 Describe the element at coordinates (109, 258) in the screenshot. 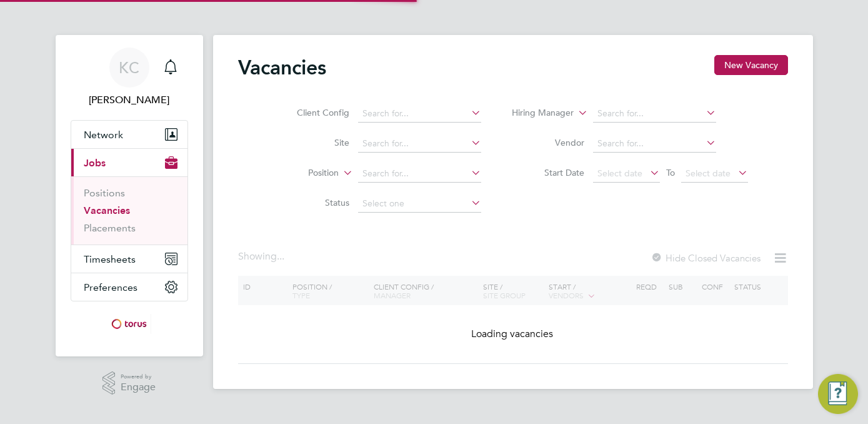

I see `span: Timesheets` at that location.